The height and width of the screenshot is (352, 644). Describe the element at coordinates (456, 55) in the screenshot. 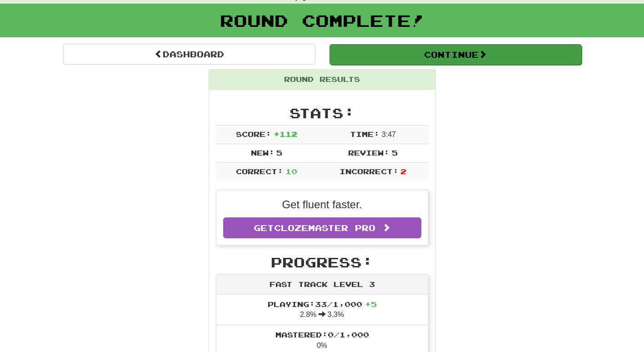

I see `button: Continue` at that location.